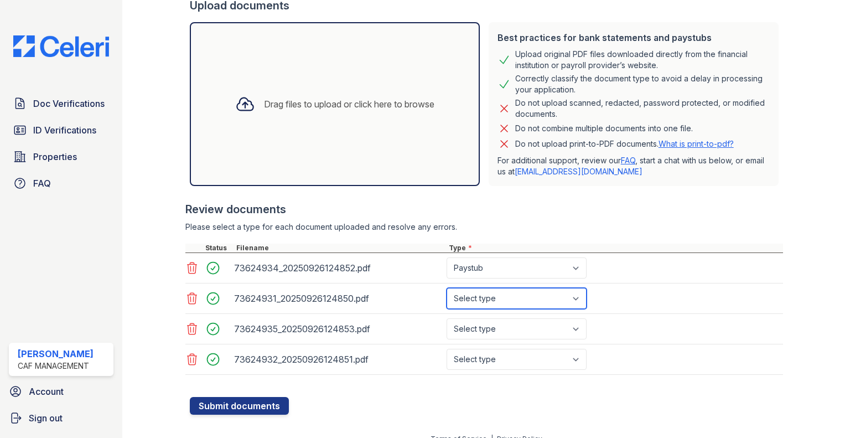 Image resolution: width=850 pixels, height=438 pixels. What do you see at coordinates (615, 248) in the screenshot?
I see `div: Type` at bounding box center [615, 248].